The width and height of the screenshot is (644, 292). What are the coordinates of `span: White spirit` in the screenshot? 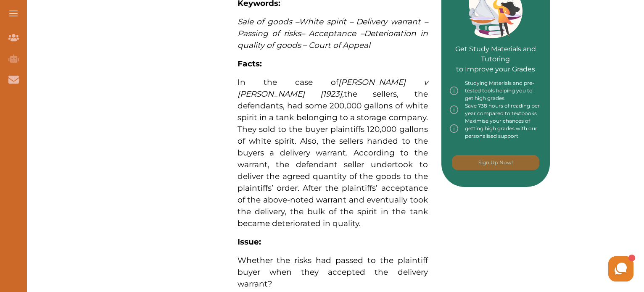 It's located at (322, 22).